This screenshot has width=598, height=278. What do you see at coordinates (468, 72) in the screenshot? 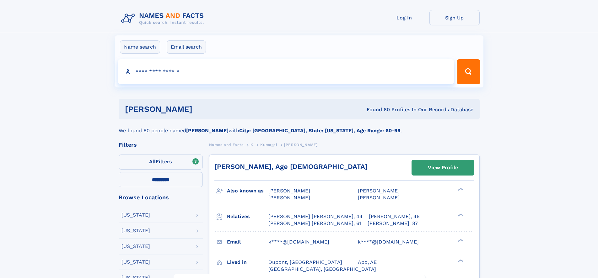
I see `button: Search Button` at bounding box center [468, 72].